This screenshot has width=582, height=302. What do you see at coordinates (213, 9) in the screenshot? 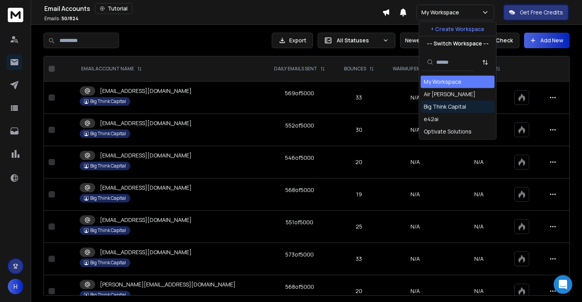
I see `div: Email Accounts` at bounding box center [213, 9].